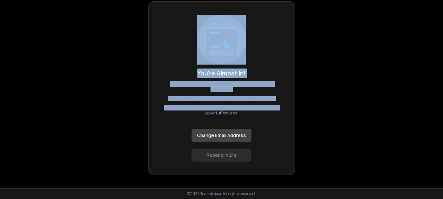 This screenshot has height=199, width=443. I want to click on p: We've sent a verification email to your inbox to confirm your registration., so click(222, 87).